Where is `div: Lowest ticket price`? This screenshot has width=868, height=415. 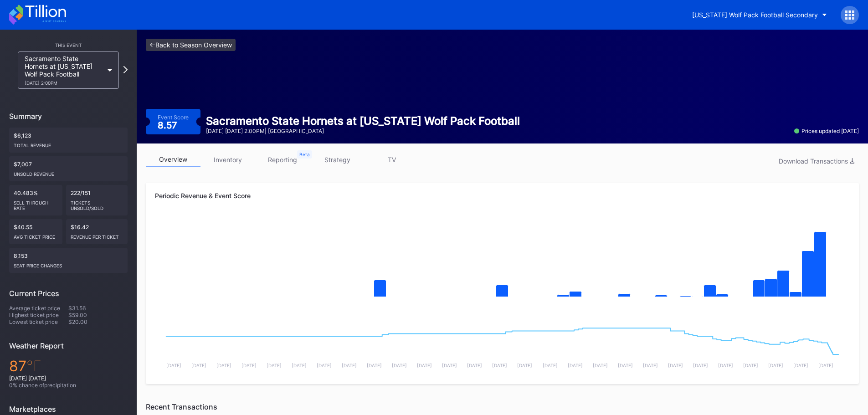
div: Lowest ticket price is located at coordinates (39, 322).